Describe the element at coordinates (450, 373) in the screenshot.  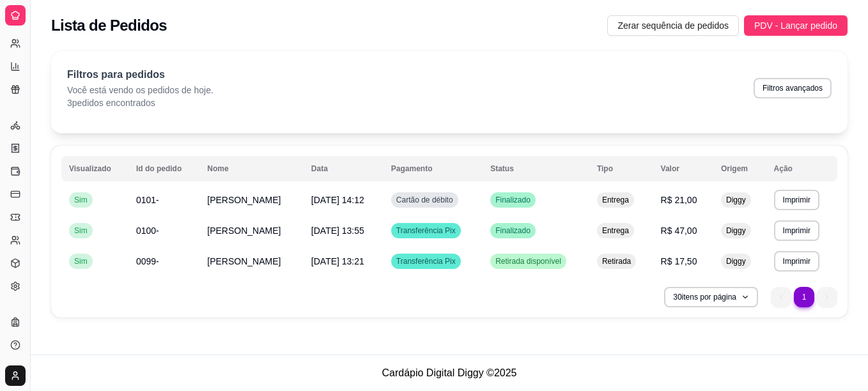
I see `footer: Cardápio Digital Diggy © 2025` at that location.